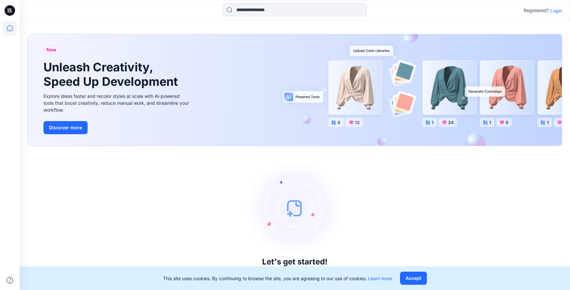 The height and width of the screenshot is (290, 570). I want to click on p: Login, so click(557, 10).